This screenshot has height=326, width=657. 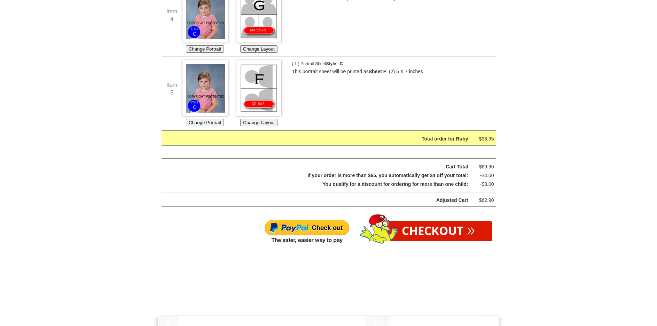 I want to click on b: Sheet F, so click(x=378, y=71).